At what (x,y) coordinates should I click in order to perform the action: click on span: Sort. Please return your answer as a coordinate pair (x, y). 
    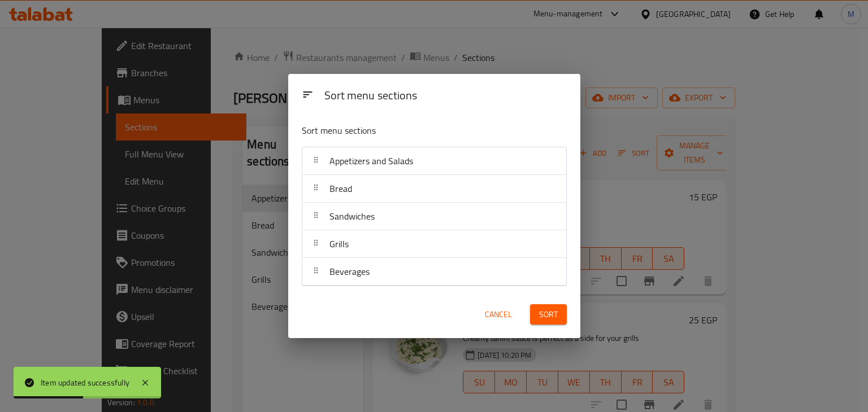
    Looking at the image, I should click on (548, 315).